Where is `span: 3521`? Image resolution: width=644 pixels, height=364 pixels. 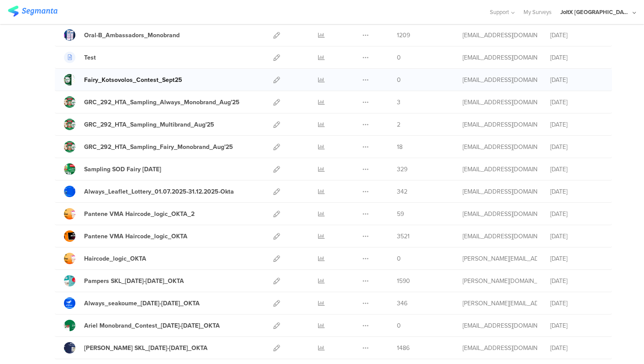
span: 3521 is located at coordinates (403, 236).